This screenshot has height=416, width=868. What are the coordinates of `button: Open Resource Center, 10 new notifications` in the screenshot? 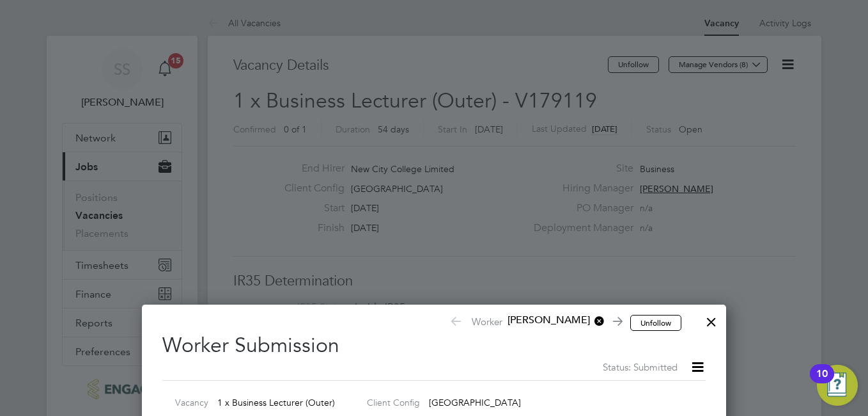 It's located at (837, 385).